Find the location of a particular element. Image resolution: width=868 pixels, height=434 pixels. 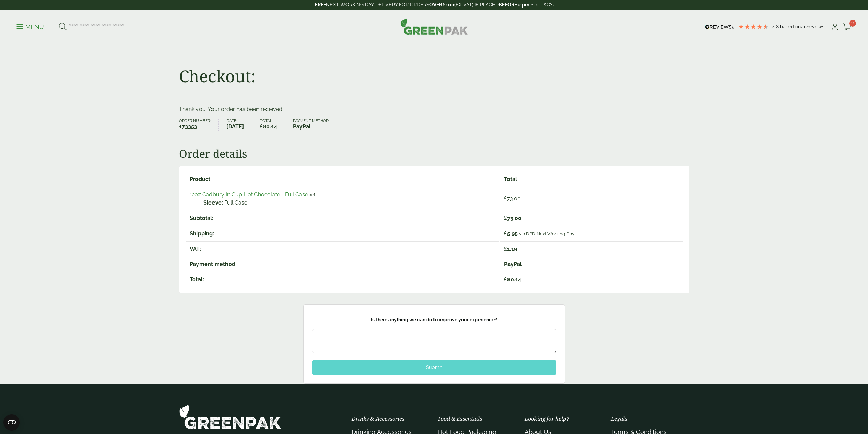

strong: × 1 is located at coordinates (313, 195).